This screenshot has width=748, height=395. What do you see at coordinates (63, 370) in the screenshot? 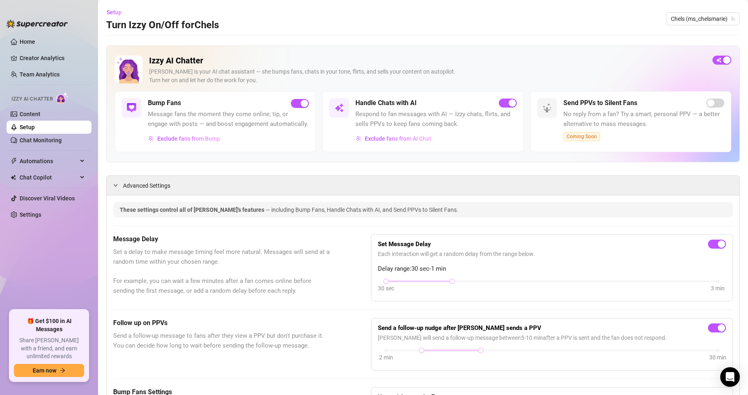
I see `span: arrow-right` at bounding box center [63, 370].